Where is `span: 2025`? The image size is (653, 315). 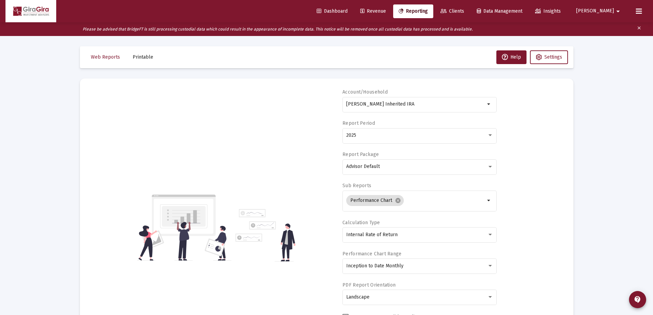
span: 2025 is located at coordinates (351, 135).